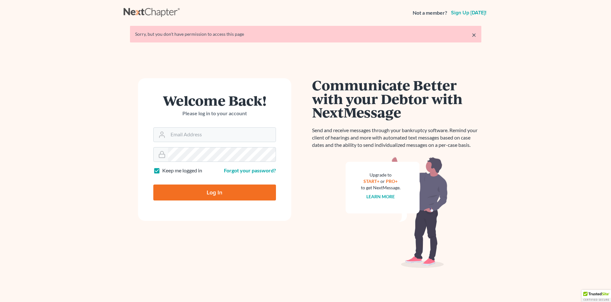 This screenshot has height=302, width=611. I want to click on a: PRO+, so click(392, 181).